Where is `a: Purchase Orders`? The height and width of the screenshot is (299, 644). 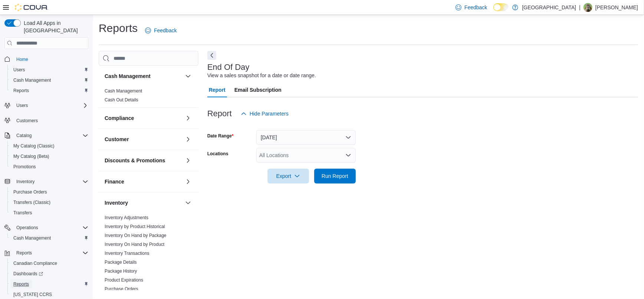
a: Purchase Orders is located at coordinates (122, 289).